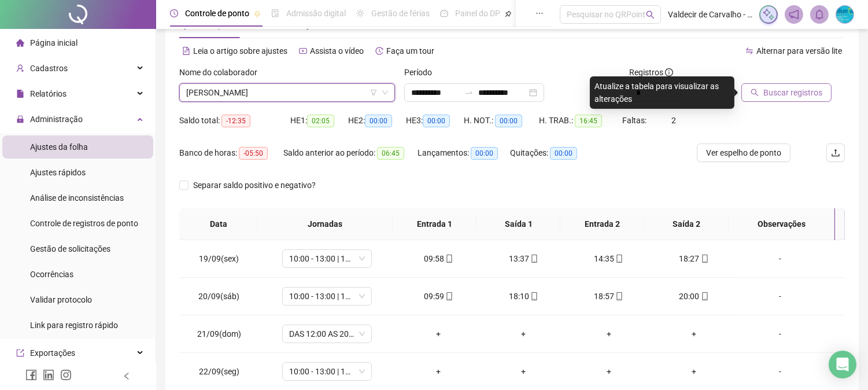 The width and height of the screenshot is (868, 390). Describe the element at coordinates (469, 92) in the screenshot. I see `span: swap-right` at that location.